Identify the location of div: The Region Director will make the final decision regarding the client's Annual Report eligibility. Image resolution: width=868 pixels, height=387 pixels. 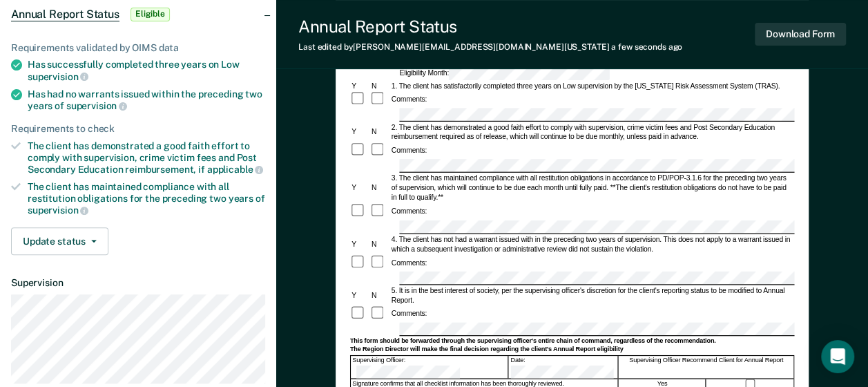
(571, 349).